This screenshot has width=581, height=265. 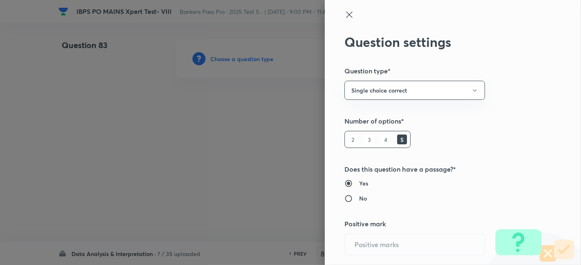 I want to click on h5: Positive mark, so click(x=439, y=224).